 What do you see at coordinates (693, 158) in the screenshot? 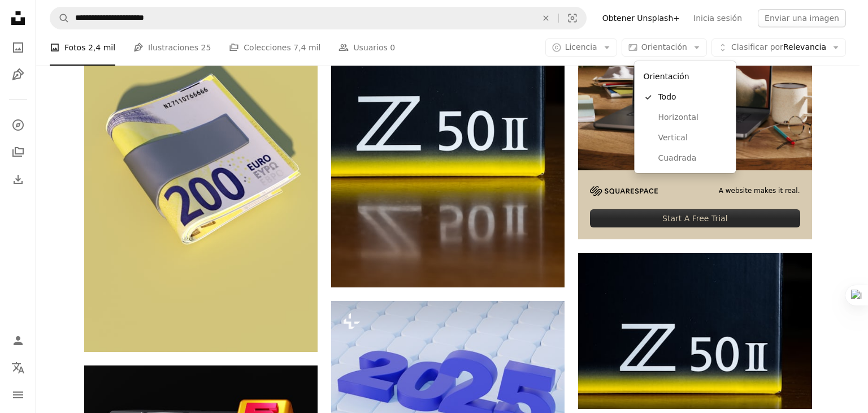
I see `span: Cuadrada` at bounding box center [693, 158].